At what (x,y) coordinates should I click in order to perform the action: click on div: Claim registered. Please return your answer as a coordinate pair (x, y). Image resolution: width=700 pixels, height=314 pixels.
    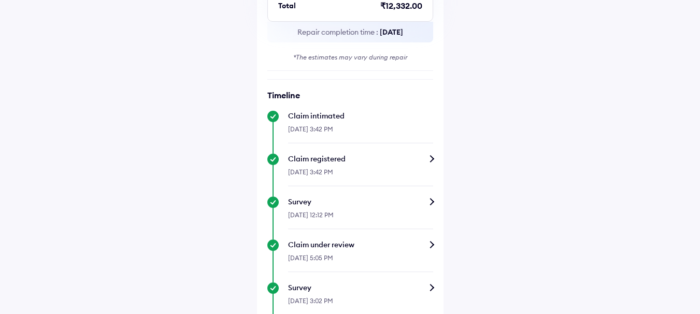
    Looking at the image, I should click on (361, 159).